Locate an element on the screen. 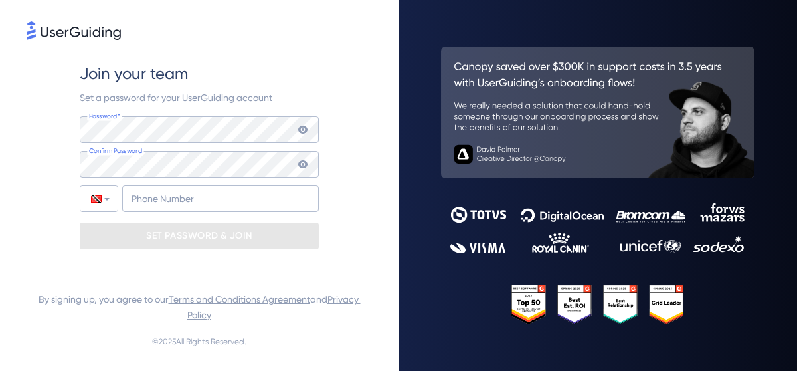  input: Phone Number is located at coordinates (221, 199).